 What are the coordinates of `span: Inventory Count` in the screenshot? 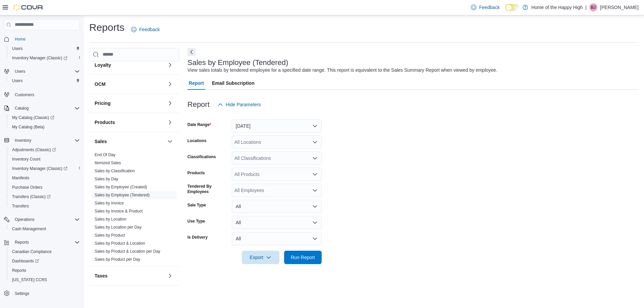 It's located at (26, 159).